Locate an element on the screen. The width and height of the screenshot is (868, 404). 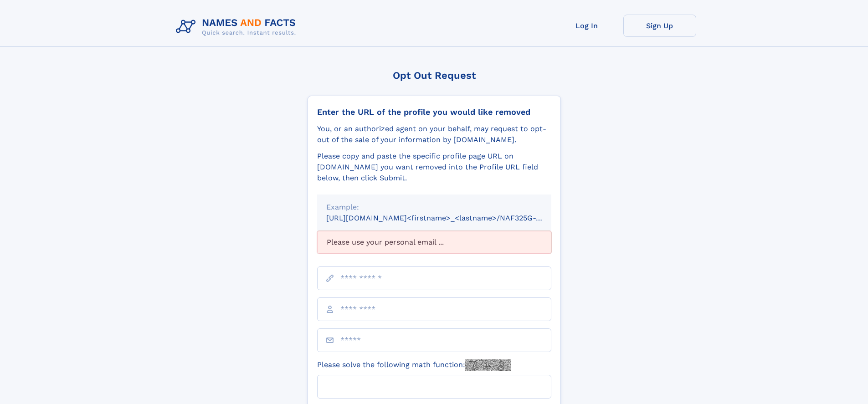
div: Please use your personal email ... is located at coordinates (434, 242).